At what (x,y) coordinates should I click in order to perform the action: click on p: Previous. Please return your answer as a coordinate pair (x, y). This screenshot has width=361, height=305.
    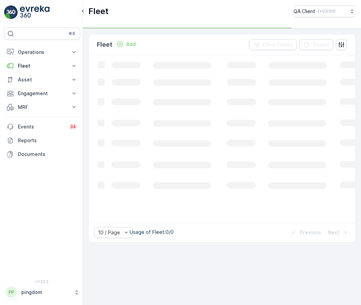
    Looking at the image, I should click on (311, 233).